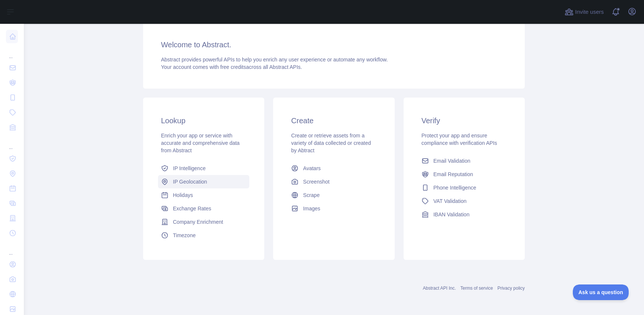 The image size is (644, 315). Describe the element at coordinates (476, 288) in the screenshot. I see `a: Terms of service` at that location.